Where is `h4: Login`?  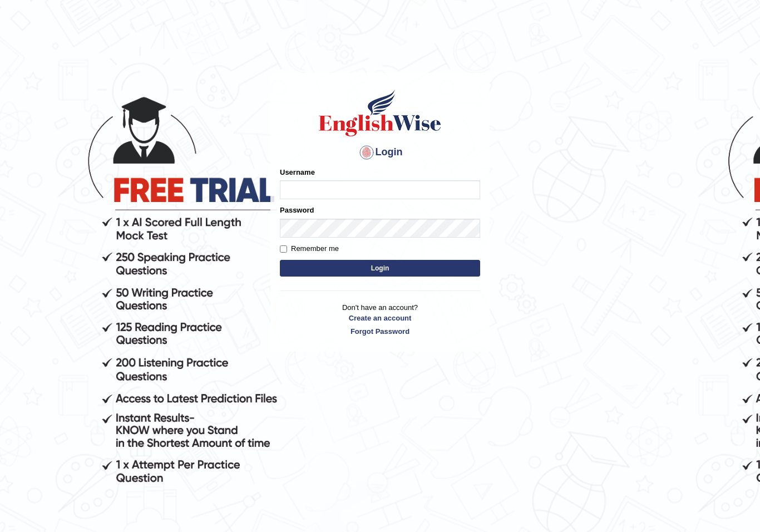 h4: Login is located at coordinates (380, 153).